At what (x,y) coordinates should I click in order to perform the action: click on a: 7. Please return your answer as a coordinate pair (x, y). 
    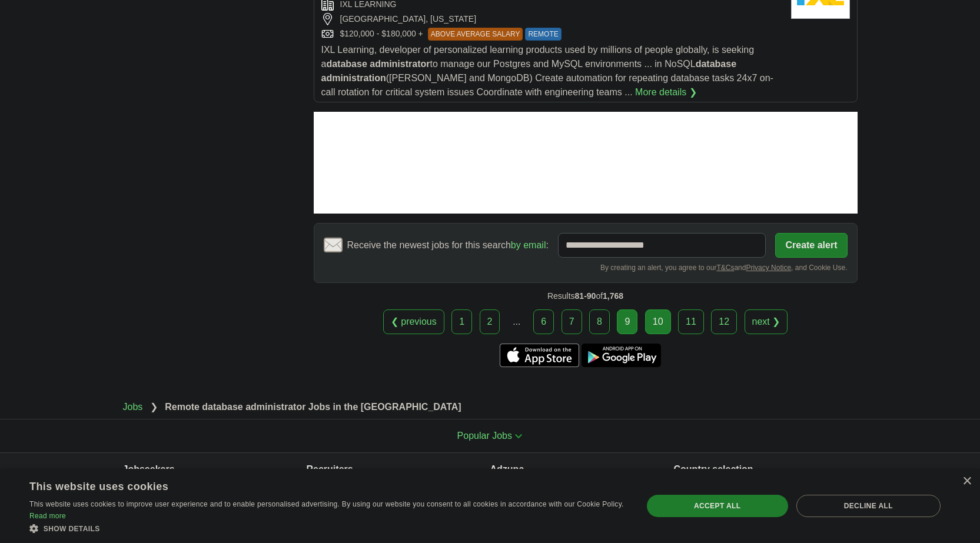
    Looking at the image, I should click on (572, 322).